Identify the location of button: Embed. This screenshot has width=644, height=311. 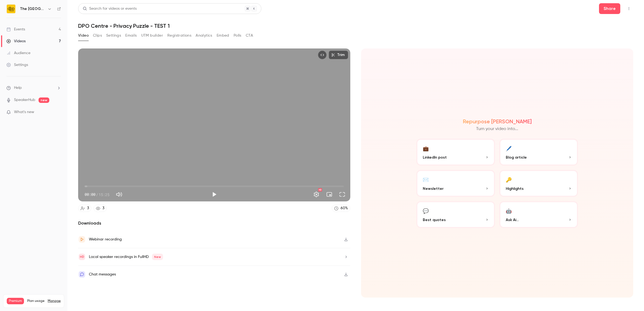
(223, 36).